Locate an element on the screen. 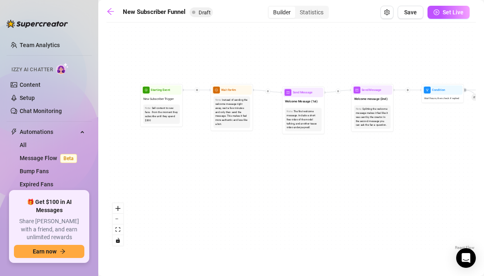 The height and width of the screenshot is (276, 484). a: Setup is located at coordinates (27, 98).